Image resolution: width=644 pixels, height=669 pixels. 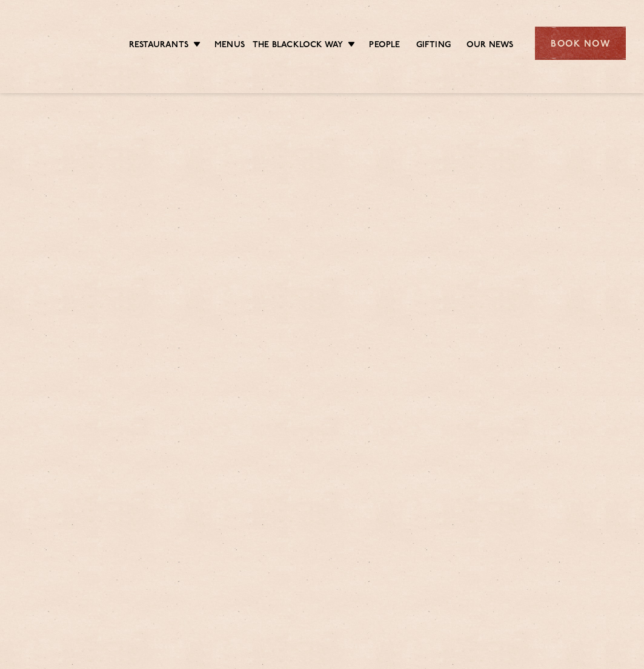 I want to click on a: The Blacklock Way, so click(x=297, y=46).